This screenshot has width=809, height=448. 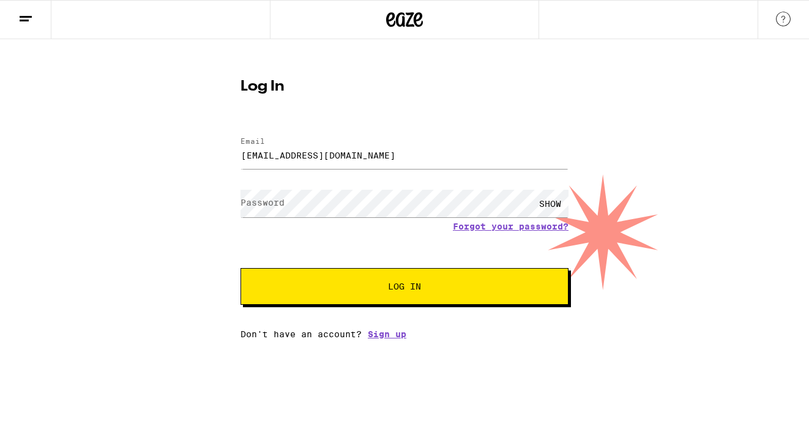 What do you see at coordinates (48, 13) in the screenshot?
I see `span: Hi. Need any help?` at bounding box center [48, 13].